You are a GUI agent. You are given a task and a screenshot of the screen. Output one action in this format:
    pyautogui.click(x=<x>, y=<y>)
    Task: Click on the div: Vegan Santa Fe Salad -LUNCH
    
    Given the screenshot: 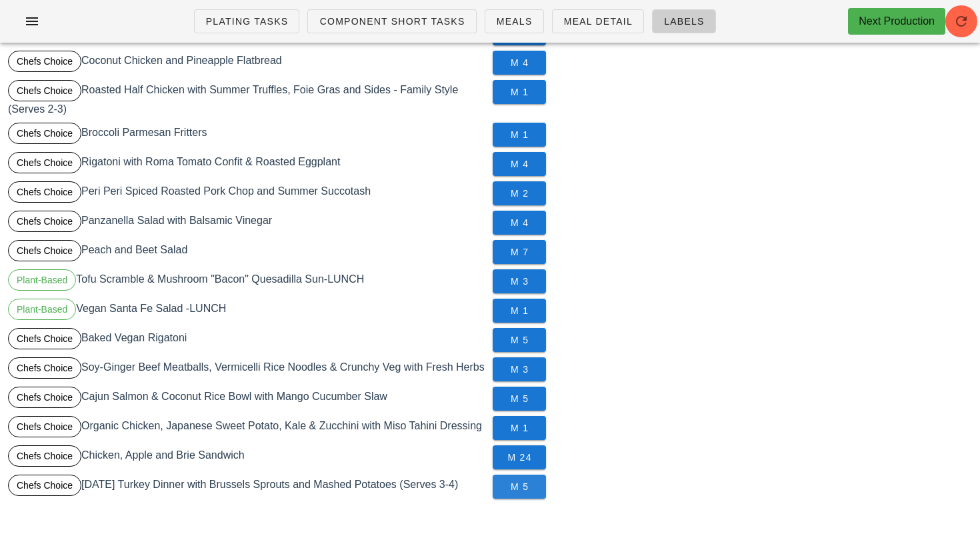 What is the action you would take?
    pyautogui.click(x=247, y=311)
    